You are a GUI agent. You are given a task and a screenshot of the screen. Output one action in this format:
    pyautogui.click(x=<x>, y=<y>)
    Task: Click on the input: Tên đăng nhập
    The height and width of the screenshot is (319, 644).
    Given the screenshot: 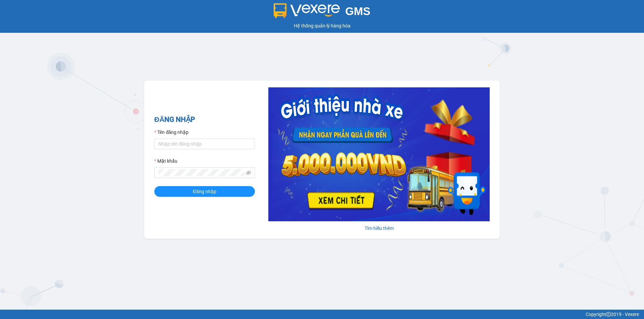 What is the action you would take?
    pyautogui.click(x=205, y=144)
    